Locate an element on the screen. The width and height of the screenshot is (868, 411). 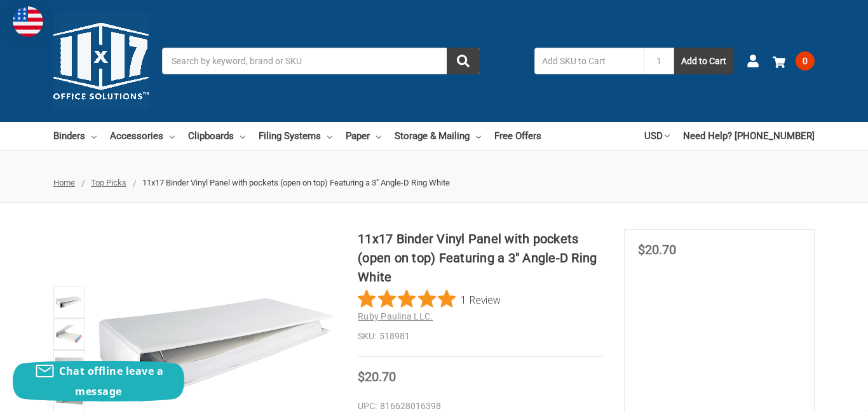
button: Rated 5 out of 5 stars from 1 reviews. Jump to reviews. is located at coordinates (429, 299).